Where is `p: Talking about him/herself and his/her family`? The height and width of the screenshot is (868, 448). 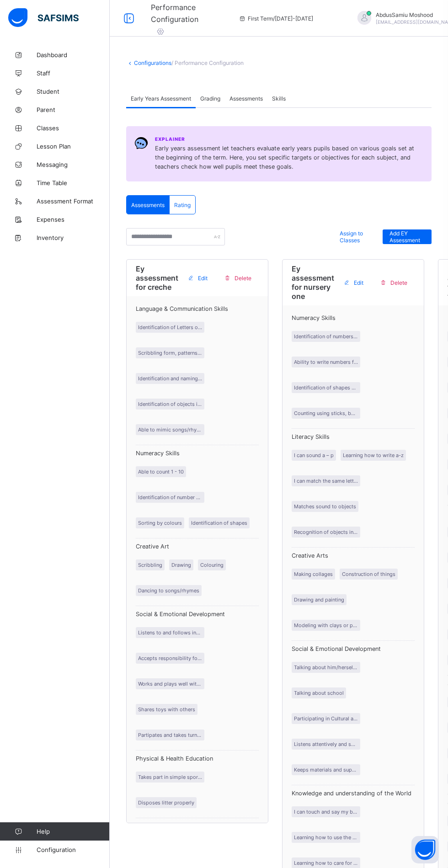
p: Talking about him/herself and his/her family is located at coordinates (325, 667).